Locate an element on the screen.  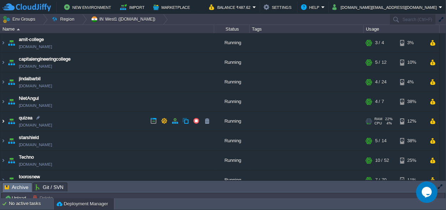
button: Deployment Manager is located at coordinates (82, 204).